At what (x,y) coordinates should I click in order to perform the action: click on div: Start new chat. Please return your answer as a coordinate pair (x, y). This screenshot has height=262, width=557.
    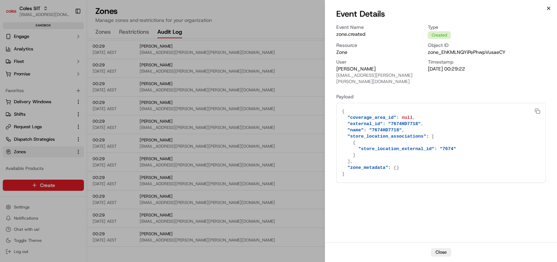
    Looking at the image, I should click on (73, 70).